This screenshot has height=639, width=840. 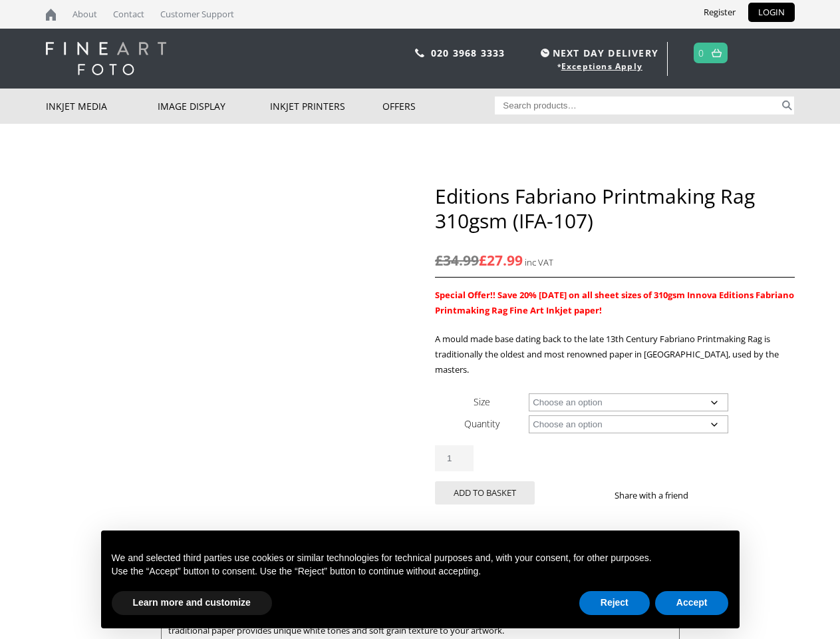 What do you see at coordinates (420, 52) in the screenshot?
I see `img: phone.svg` at bounding box center [420, 52].